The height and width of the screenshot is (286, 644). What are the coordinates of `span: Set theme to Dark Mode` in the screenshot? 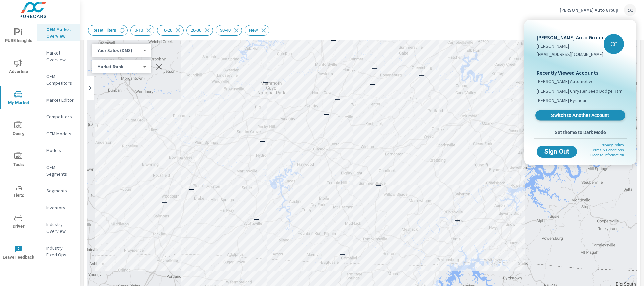 It's located at (580, 132).